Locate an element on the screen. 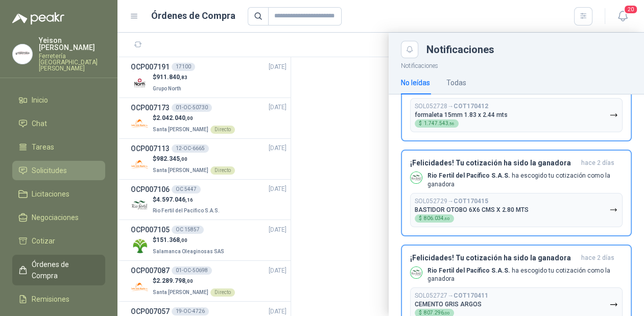 The height and width of the screenshot is (316, 644). button: SOL052728→COT170412formaleta 15mm 1.83 x 2.44 mts$1.747.543,56 is located at coordinates (516, 115).